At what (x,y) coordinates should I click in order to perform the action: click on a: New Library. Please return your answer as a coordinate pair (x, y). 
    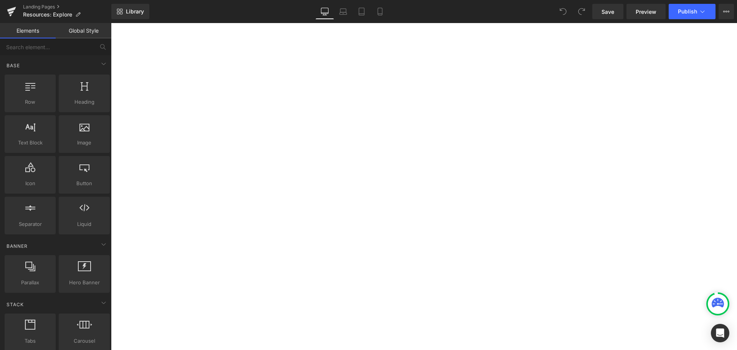
    Looking at the image, I should click on (130, 12).